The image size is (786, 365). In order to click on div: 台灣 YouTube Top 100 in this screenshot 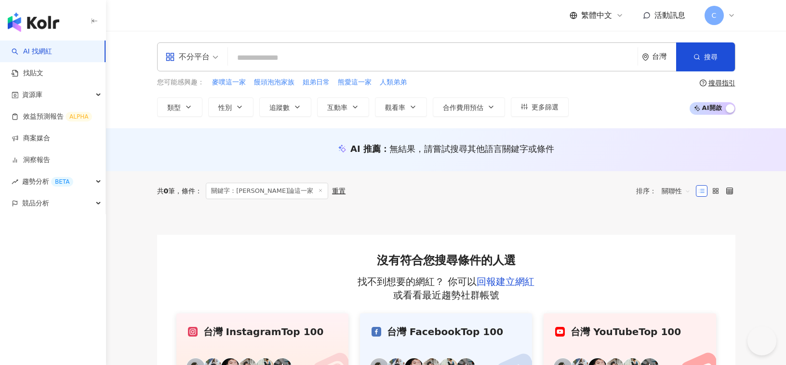, I will do `click(629, 331)`.